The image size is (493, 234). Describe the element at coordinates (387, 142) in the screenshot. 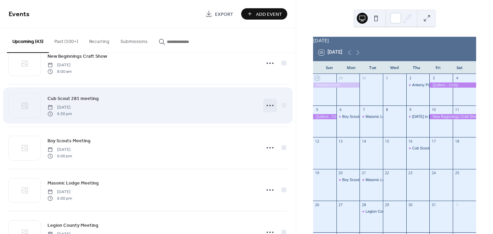

I see `div: 15` at that location.